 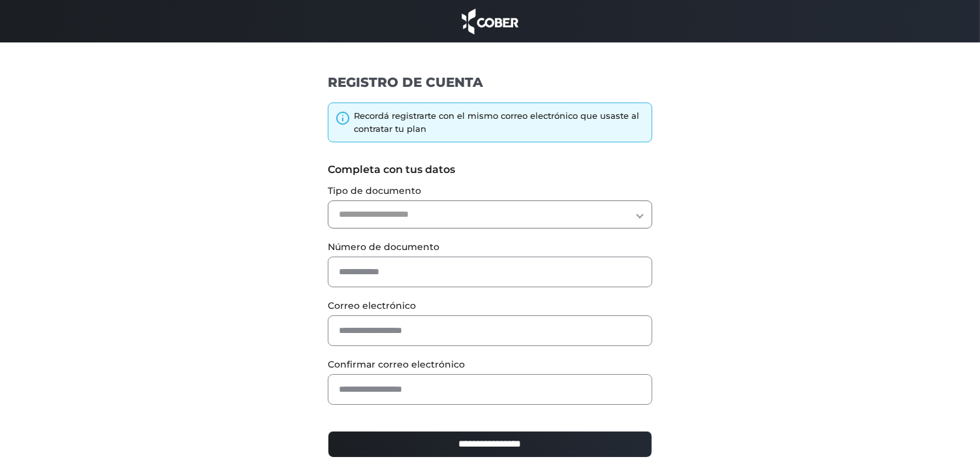 I want to click on div: Recordá registrarte con el mismo correo electrónico que usaste al contratar tu plan, so click(x=499, y=122).